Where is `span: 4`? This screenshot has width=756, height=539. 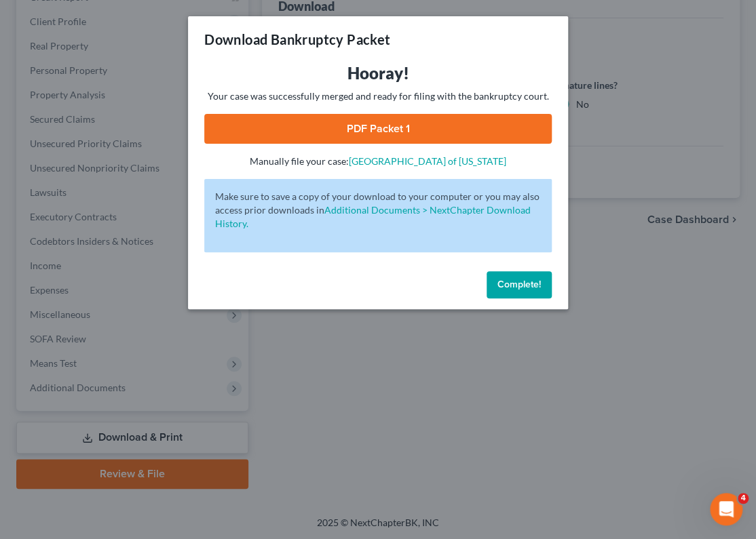
span: 4 is located at coordinates (743, 499).